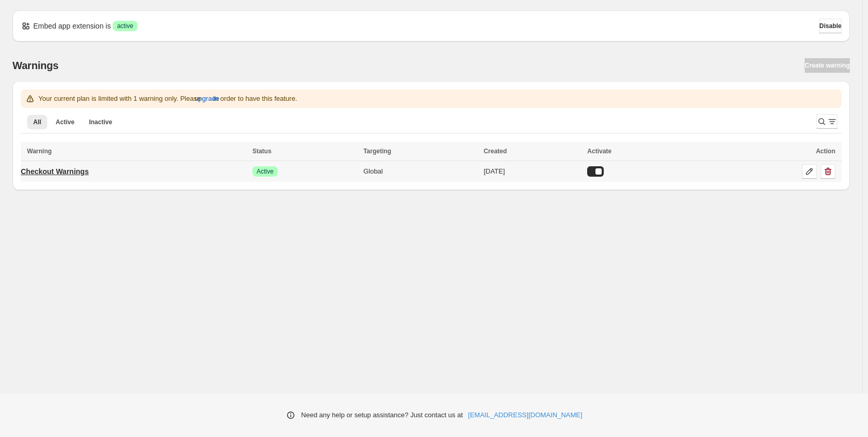 The image size is (868, 437). Describe the element at coordinates (496, 151) in the screenshot. I see `span: Created` at that location.